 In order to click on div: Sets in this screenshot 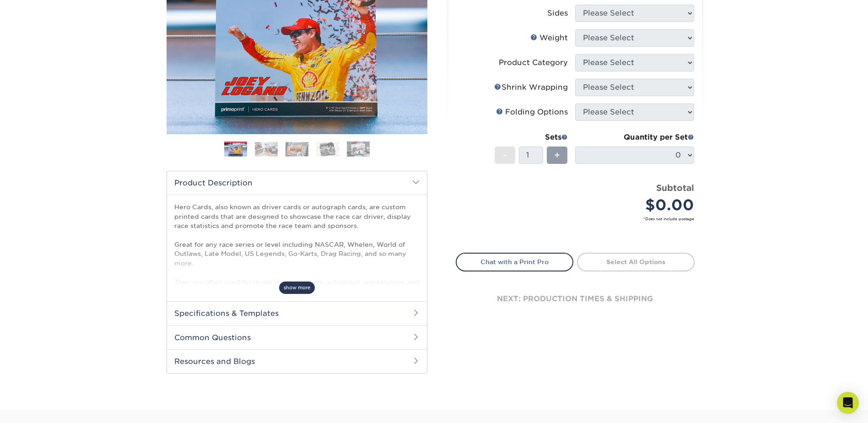, I will do `click(531, 137)`.